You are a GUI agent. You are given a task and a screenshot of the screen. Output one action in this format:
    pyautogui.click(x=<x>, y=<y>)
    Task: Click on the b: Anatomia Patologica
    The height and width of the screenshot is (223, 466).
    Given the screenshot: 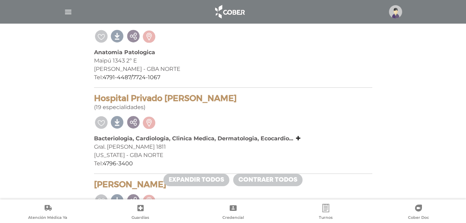 What is the action you would take?
    pyautogui.click(x=124, y=52)
    